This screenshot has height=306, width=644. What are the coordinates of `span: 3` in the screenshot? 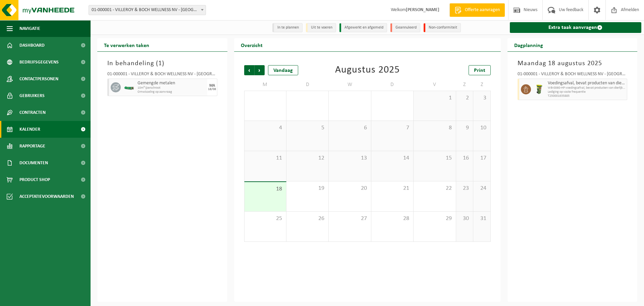 It's located at (482, 98).